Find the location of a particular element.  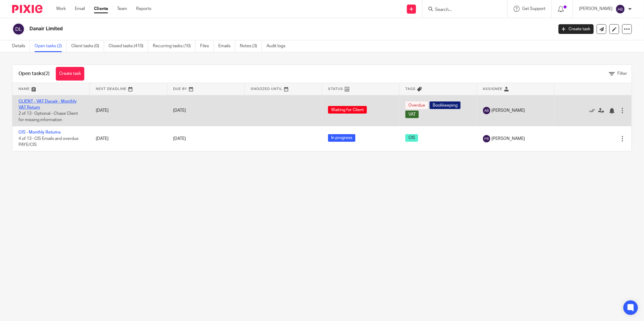

span: Status is located at coordinates (336, 89).